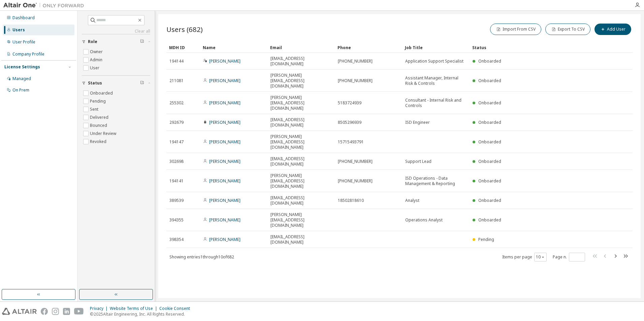 The height and width of the screenshot is (321, 644). I want to click on button: Export To CSV, so click(568, 29).